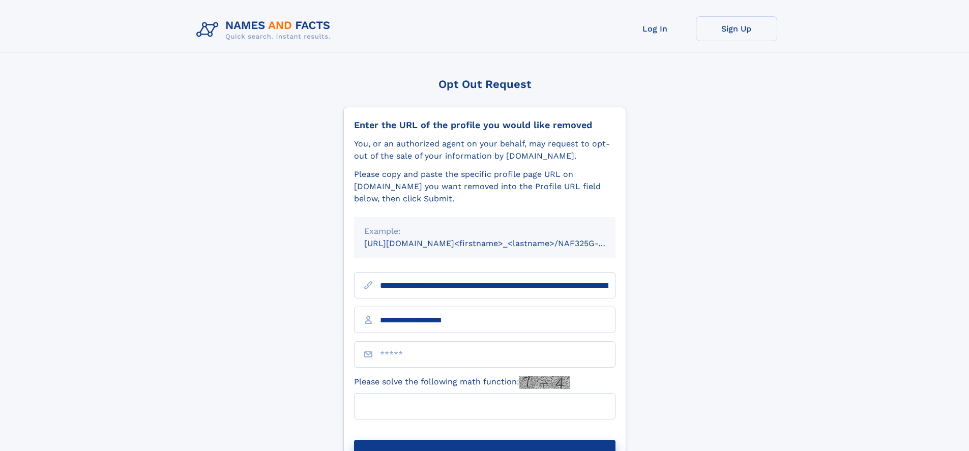 This screenshot has width=969, height=451. I want to click on div: Opt Out Request, so click(485, 84).